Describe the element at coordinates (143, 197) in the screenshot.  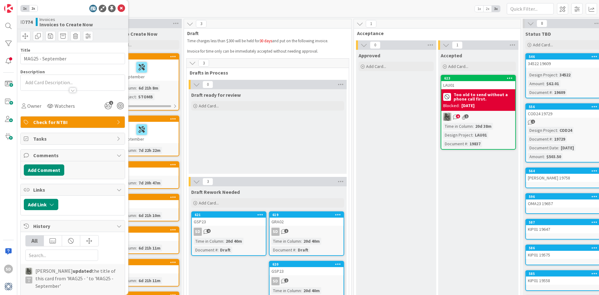
I see `div: 771` at that location.